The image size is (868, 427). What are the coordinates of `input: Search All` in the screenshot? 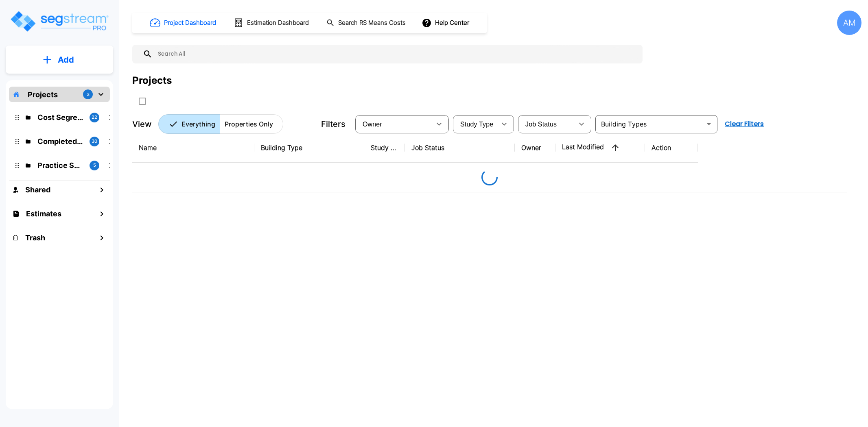 It's located at (395, 54).